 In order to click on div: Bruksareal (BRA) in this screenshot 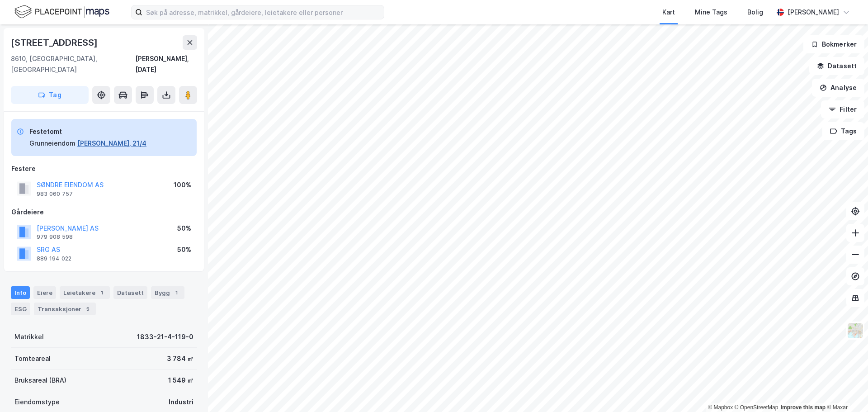, I will do `click(40, 380)`.